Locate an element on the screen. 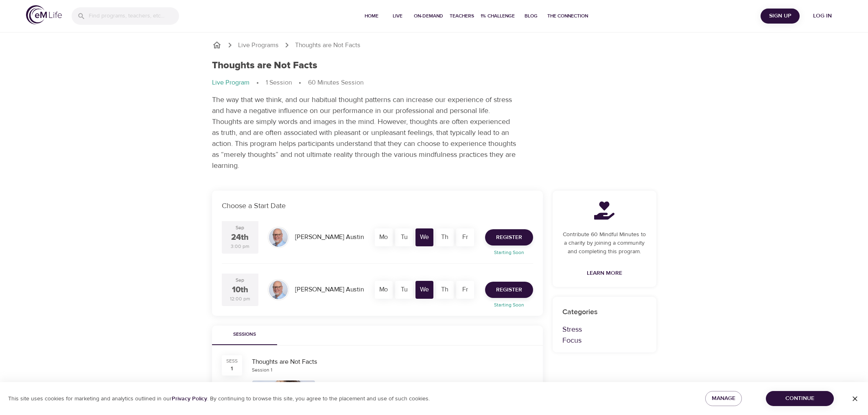  p: 1 Session is located at coordinates (279, 82).